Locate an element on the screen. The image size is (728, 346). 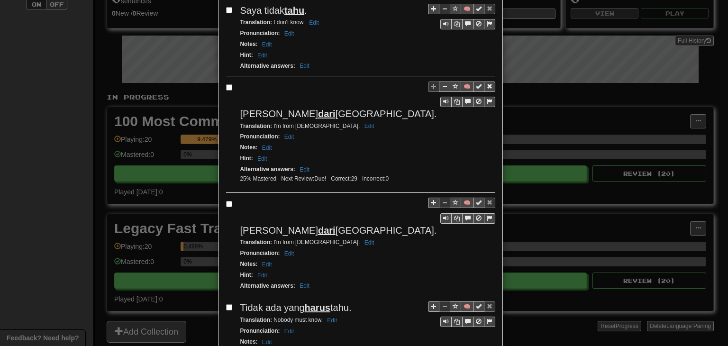
span: Saya tidak . is located at coordinates (273, 10).